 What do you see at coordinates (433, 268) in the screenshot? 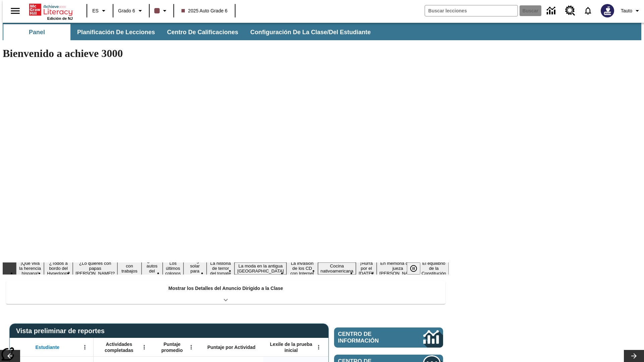
I see `button: Diapositiva 14 El equilibrio de la Constitución` at bounding box center [433, 268].